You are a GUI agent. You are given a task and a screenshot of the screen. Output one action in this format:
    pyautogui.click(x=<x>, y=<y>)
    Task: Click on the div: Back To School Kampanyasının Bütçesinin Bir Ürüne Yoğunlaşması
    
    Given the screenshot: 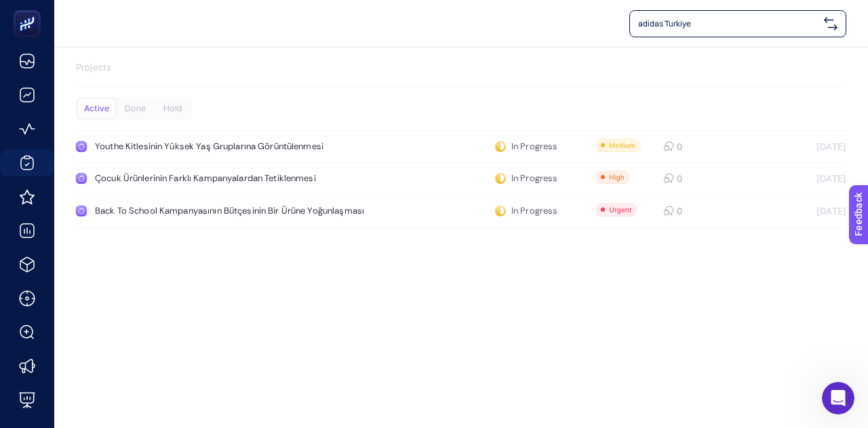 What is the action you would take?
    pyautogui.click(x=252, y=211)
    